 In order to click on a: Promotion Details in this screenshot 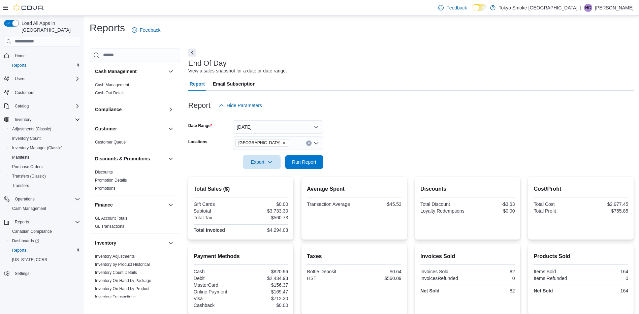, I will do `click(111, 180)`.